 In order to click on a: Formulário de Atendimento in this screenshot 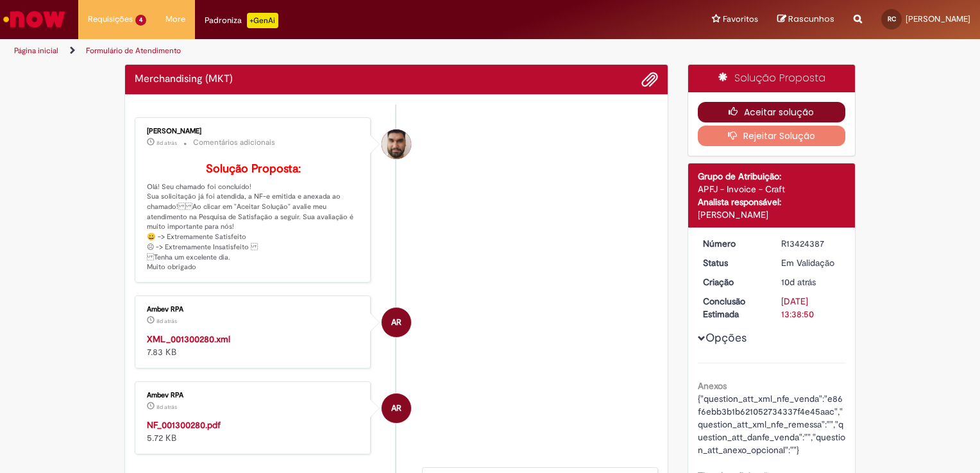, I will do `click(134, 50)`.